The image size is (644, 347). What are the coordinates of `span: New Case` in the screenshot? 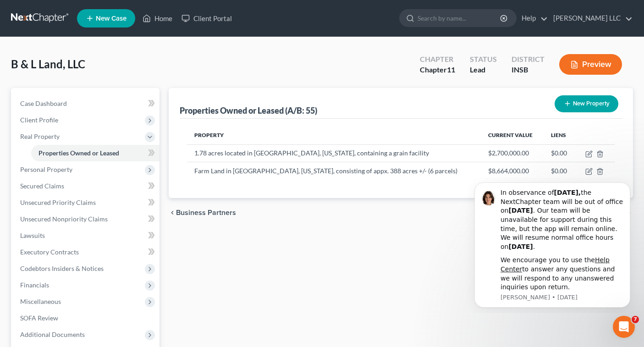 It's located at (111, 18).